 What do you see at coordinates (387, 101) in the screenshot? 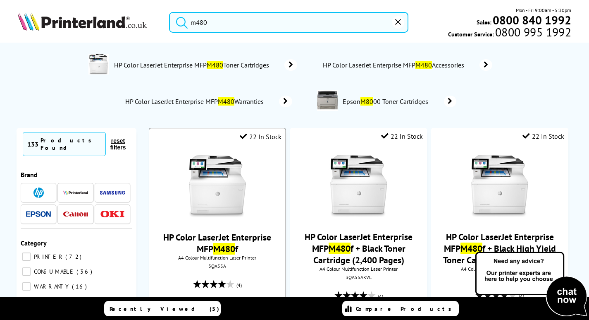
I see `span: Epson 00 Toner Cartridges` at bounding box center [387, 101].